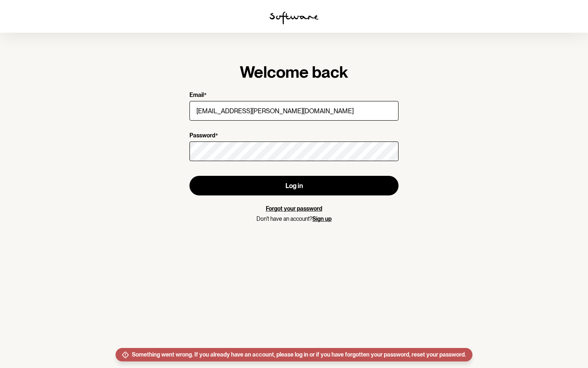 The width and height of the screenshot is (588, 368). What do you see at coordinates (294, 186) in the screenshot?
I see `button: Log in` at bounding box center [294, 186].